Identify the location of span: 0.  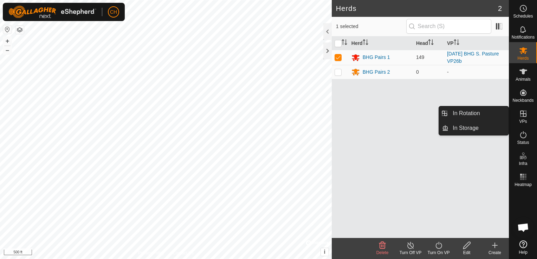
(418, 72).